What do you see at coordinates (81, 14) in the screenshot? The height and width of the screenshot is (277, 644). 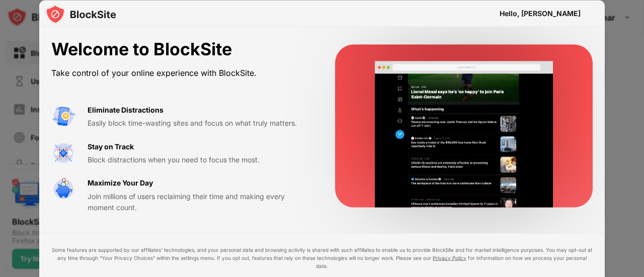 I see `img: logo-blocksite.svg` at bounding box center [81, 14].